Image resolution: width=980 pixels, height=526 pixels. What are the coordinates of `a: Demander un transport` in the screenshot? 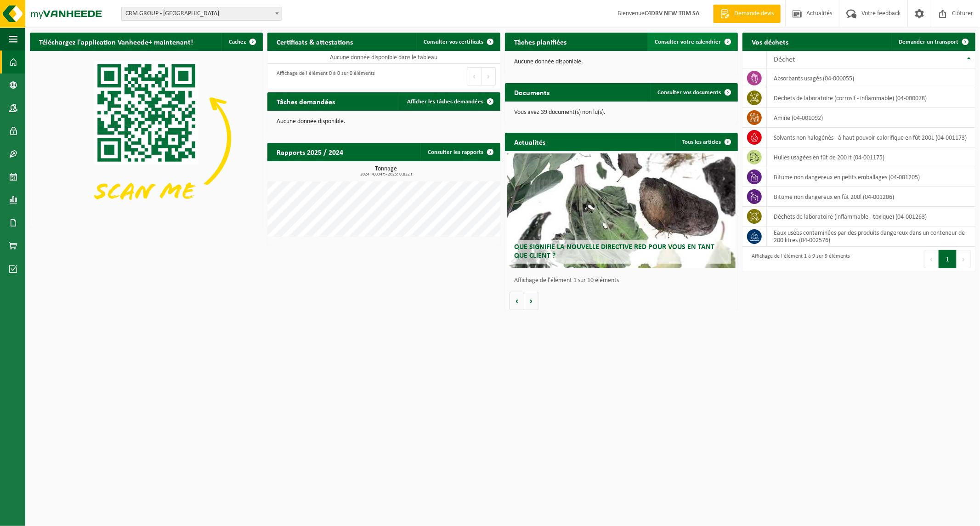 It's located at (933, 42).